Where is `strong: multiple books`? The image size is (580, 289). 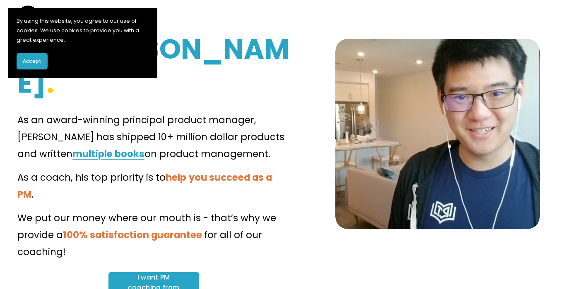 strong: multiple books is located at coordinates (108, 154).